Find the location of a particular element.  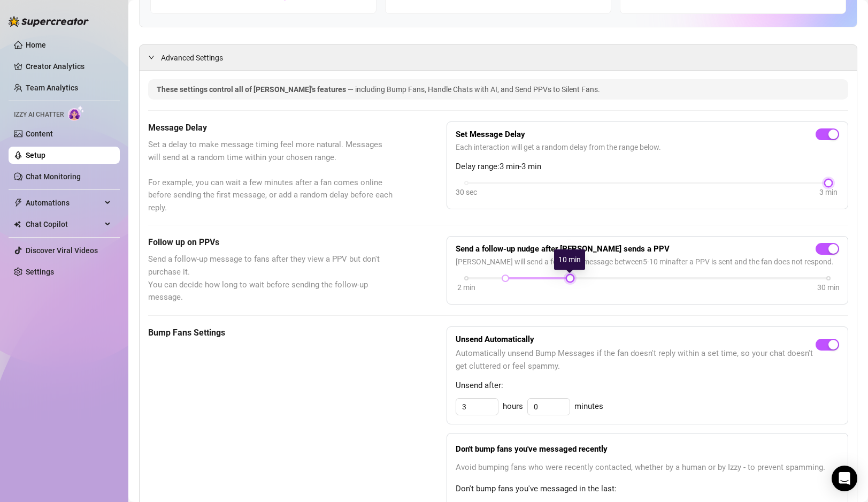

strong: Unsend Automatically is located at coordinates (495, 340).